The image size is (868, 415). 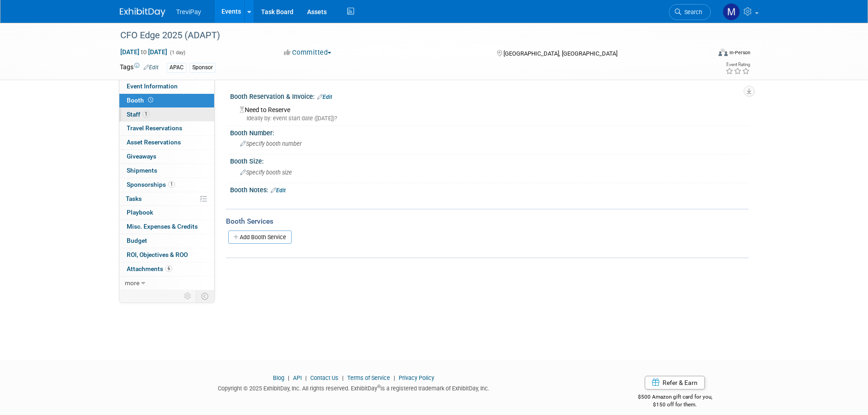 What do you see at coordinates (167, 227) in the screenshot?
I see `a: Misc. Expenses & Credits` at bounding box center [167, 227].